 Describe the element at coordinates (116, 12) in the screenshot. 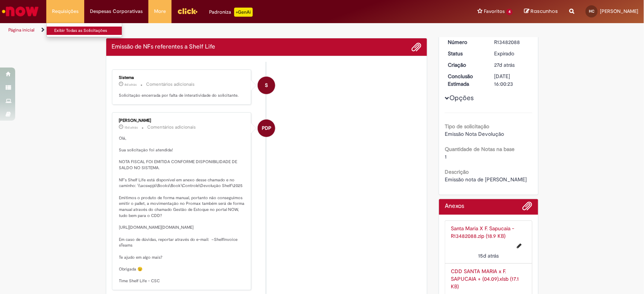

I see `span: Despesas Corporativas` at that location.